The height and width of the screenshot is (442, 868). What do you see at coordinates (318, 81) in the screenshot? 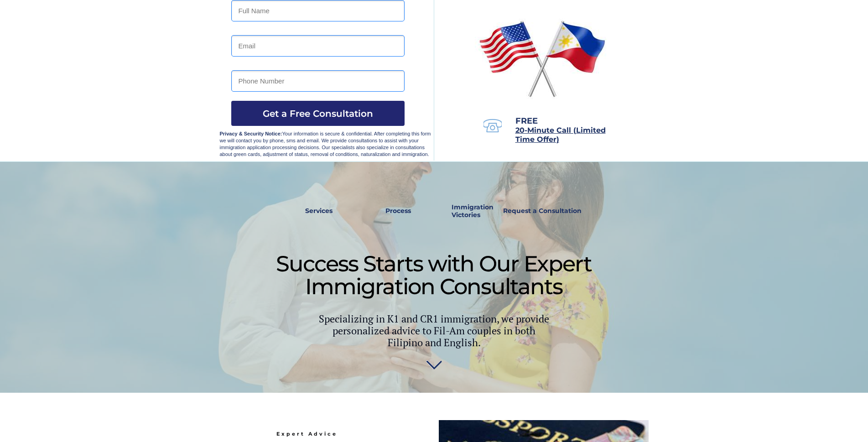
I see `input: Phone Number` at bounding box center [318, 81].